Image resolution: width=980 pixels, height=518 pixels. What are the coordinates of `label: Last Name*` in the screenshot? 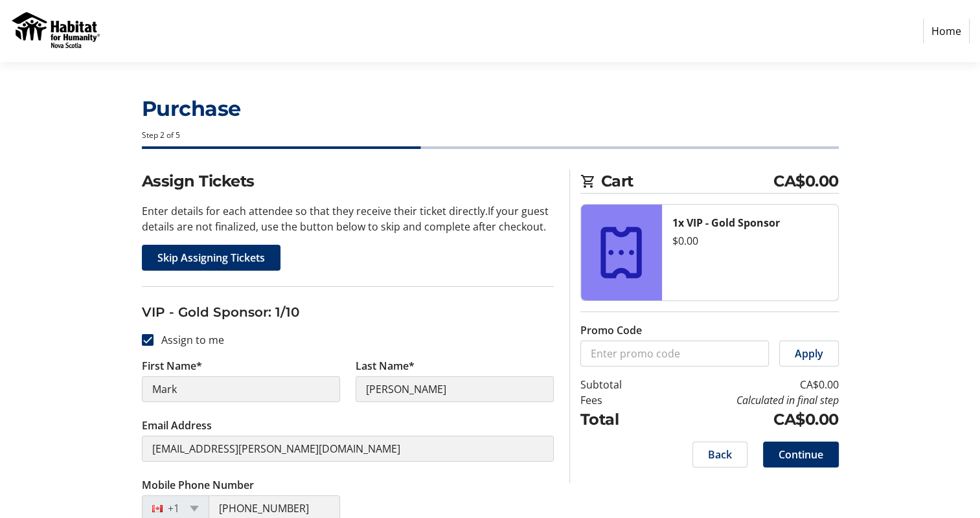 It's located at (385, 366).